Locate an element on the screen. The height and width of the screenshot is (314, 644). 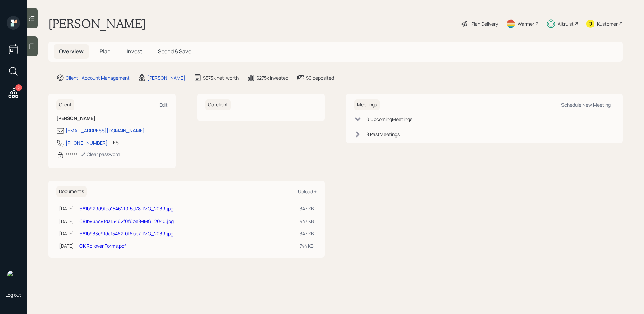
span: Plan is located at coordinates (105, 52).